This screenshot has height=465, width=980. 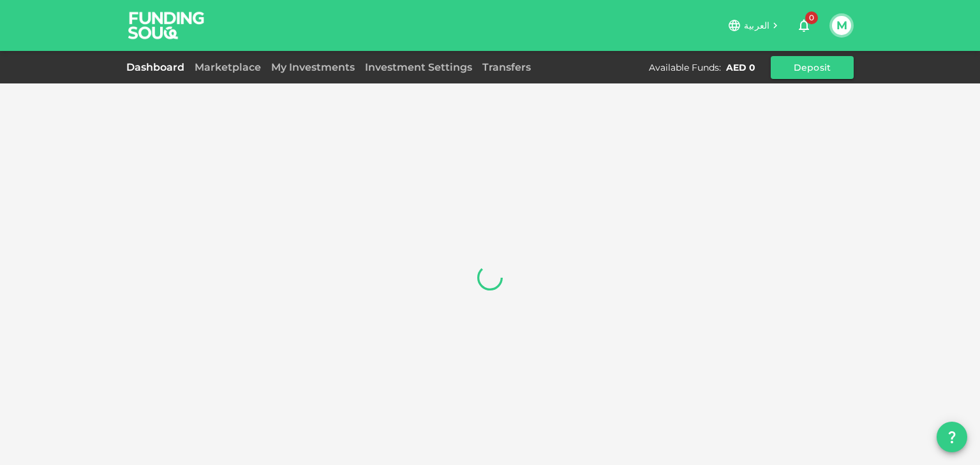 What do you see at coordinates (812, 68) in the screenshot?
I see `button: Deposit` at bounding box center [812, 68].